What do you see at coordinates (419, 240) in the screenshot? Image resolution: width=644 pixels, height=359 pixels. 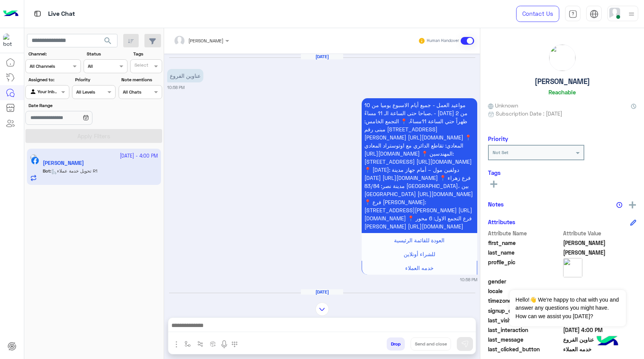 I see `span: العودة للقائمة الرئيسية` at bounding box center [419, 240].